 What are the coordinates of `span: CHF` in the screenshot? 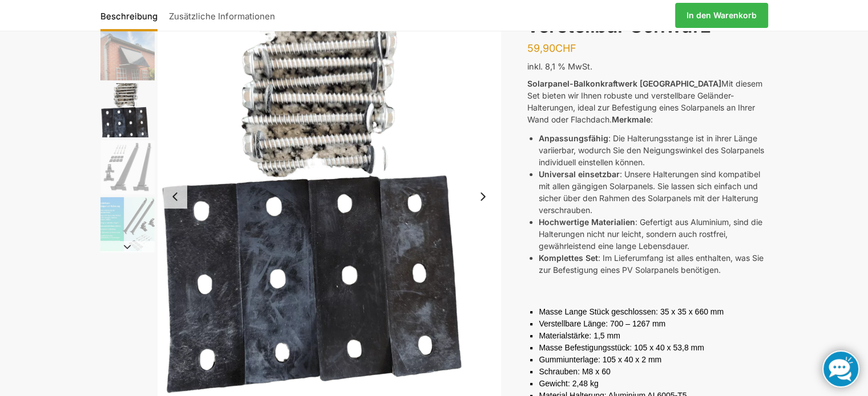 It's located at (565, 48).